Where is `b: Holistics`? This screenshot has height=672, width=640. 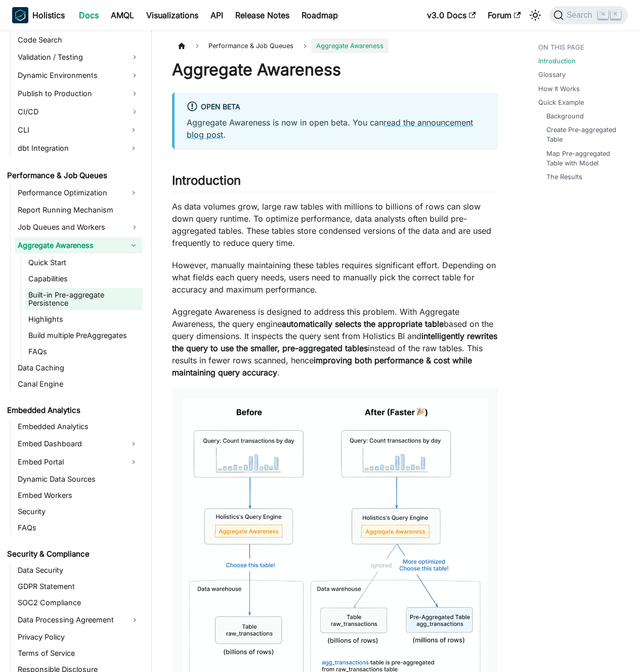 b: Holistics is located at coordinates (49, 15).